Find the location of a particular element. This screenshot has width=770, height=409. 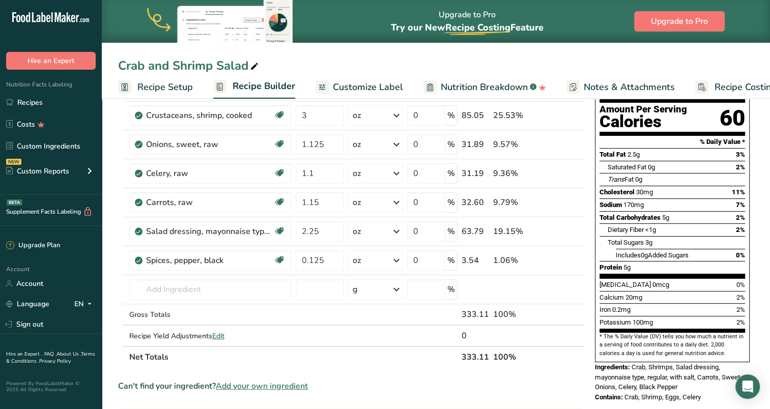

span: Potassium is located at coordinates (615, 322).